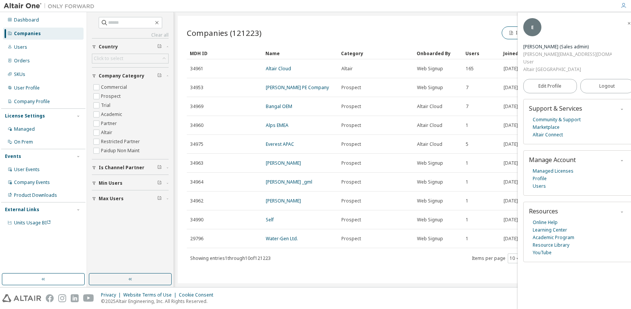  I want to click on span: 29796, so click(196, 239).